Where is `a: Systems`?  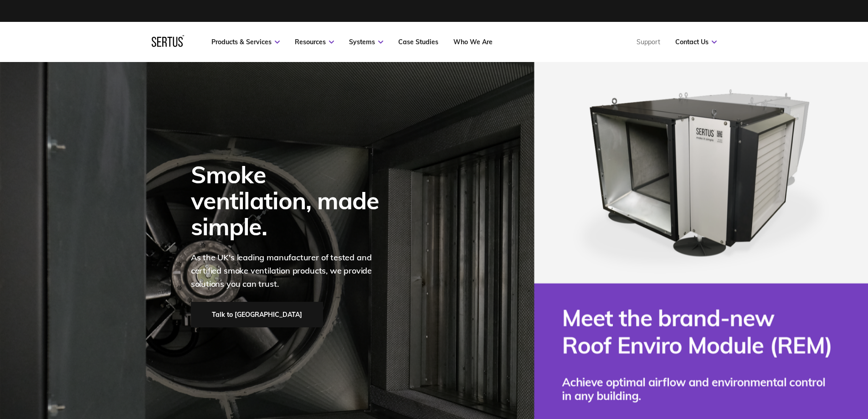
a: Systems is located at coordinates (366, 42).